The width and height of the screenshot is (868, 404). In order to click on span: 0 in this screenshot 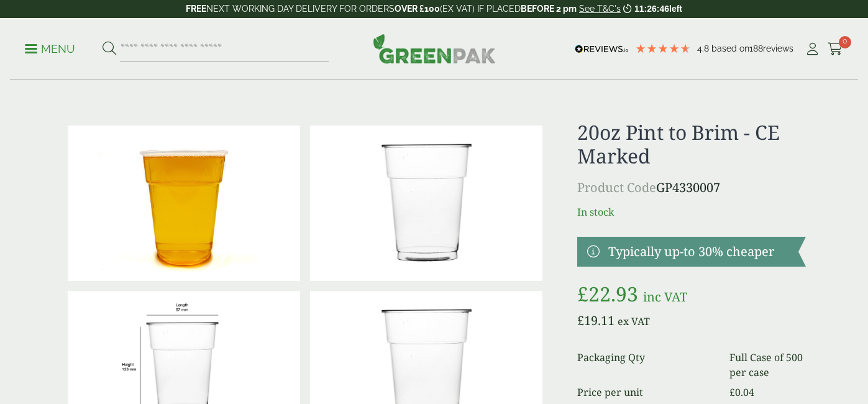, I will do `click(845, 43)`.